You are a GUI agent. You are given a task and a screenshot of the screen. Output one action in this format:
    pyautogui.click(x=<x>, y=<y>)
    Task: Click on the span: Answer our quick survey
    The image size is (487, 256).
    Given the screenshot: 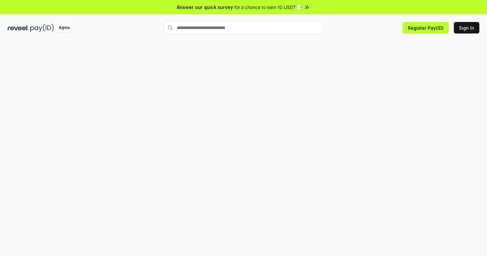 What is the action you would take?
    pyautogui.click(x=205, y=7)
    